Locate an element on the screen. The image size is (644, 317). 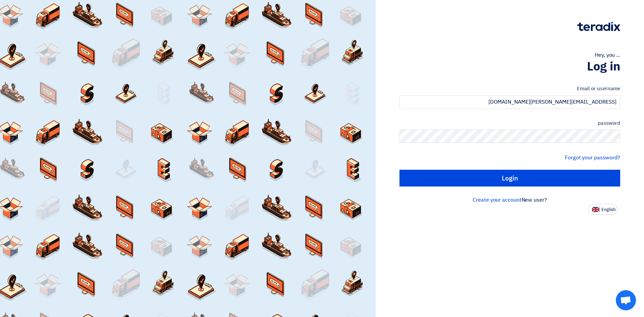
div: Open chat is located at coordinates (626, 300).